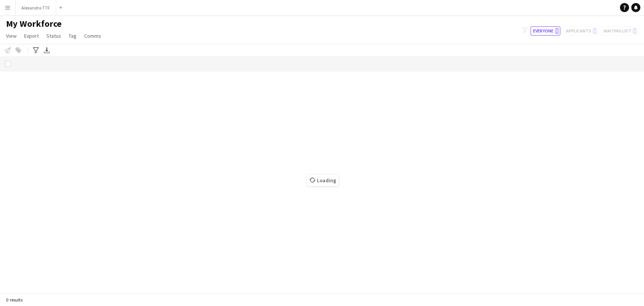 This screenshot has width=644, height=306. What do you see at coordinates (36, 50) in the screenshot?
I see `app-action-btn: Advanced filters` at bounding box center [36, 50].